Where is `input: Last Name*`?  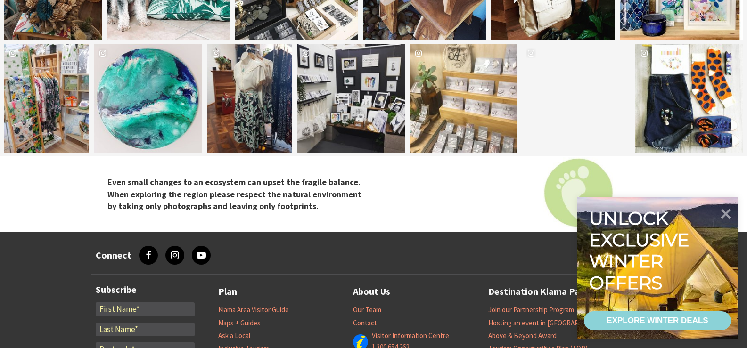 input: Last Name* is located at coordinates (145, 330).